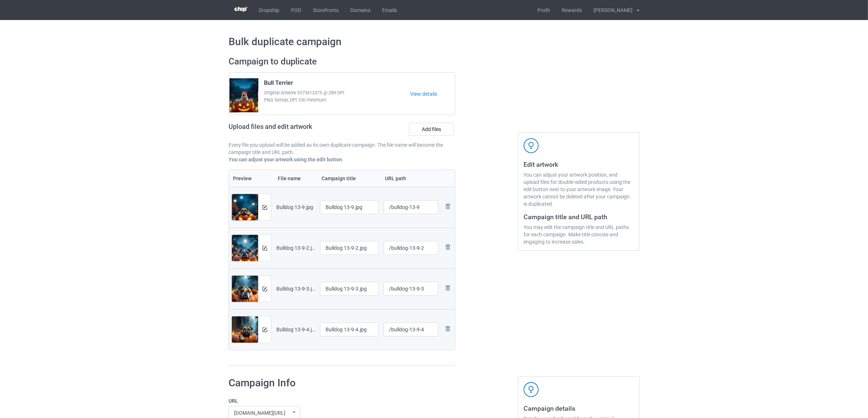 The image size is (868, 418). Describe the element at coordinates (342, 61) in the screenshot. I see `h2: Campaign to duplicate` at that location.